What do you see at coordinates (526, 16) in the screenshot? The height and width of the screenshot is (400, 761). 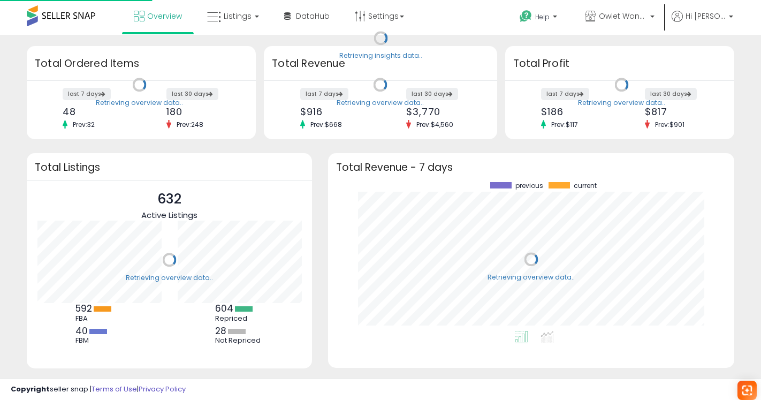 I see `i: Get Help` at bounding box center [526, 16].